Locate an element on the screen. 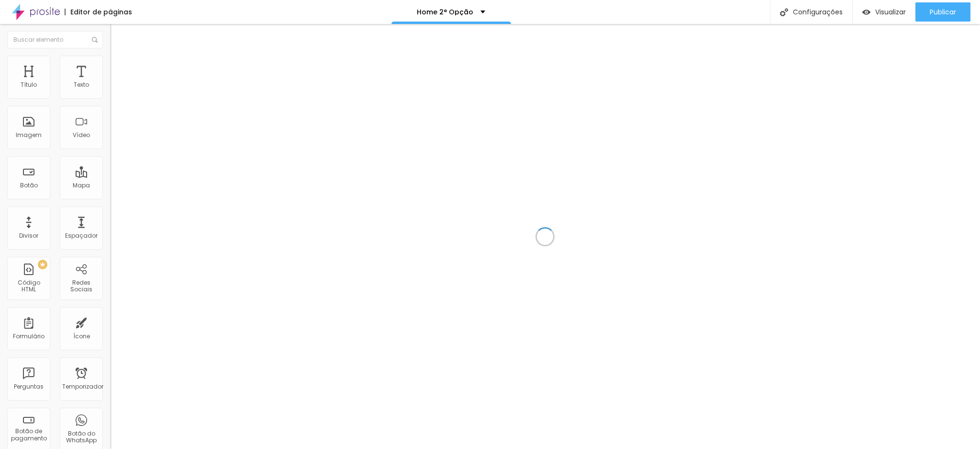 The height and width of the screenshot is (449, 980). font: Temporizador is located at coordinates (83, 386).